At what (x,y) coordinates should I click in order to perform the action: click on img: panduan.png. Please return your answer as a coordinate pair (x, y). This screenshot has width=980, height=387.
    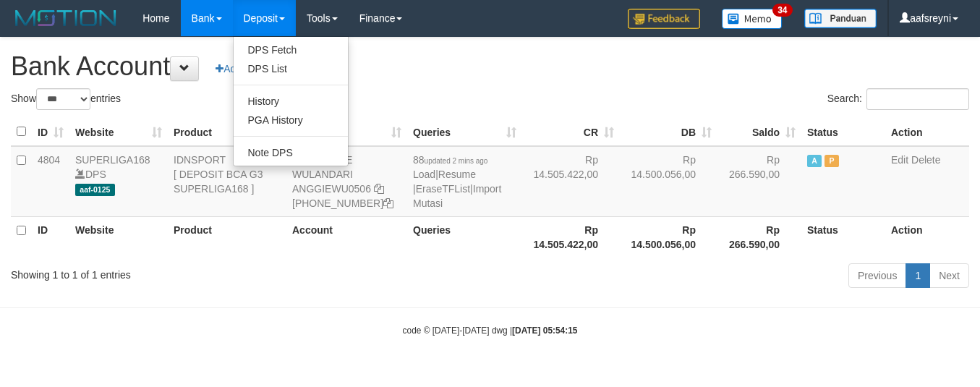
    Looking at the image, I should click on (841, 18).